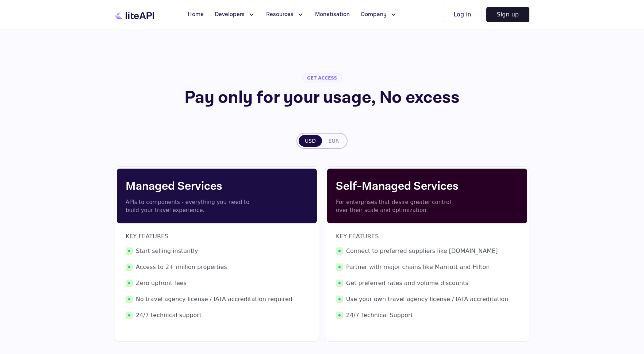 The height and width of the screenshot is (354, 644). I want to click on h4: Self-Managed Services, so click(427, 186).